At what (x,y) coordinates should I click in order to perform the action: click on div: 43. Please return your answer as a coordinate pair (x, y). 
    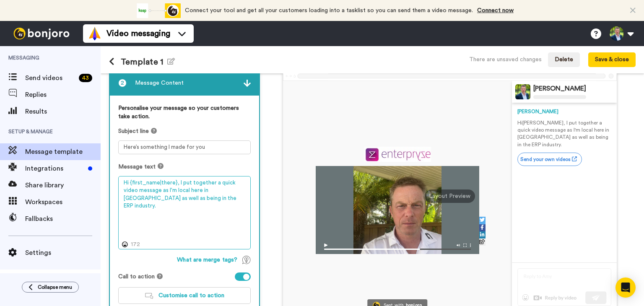
    Looking at the image, I should click on (85, 78).